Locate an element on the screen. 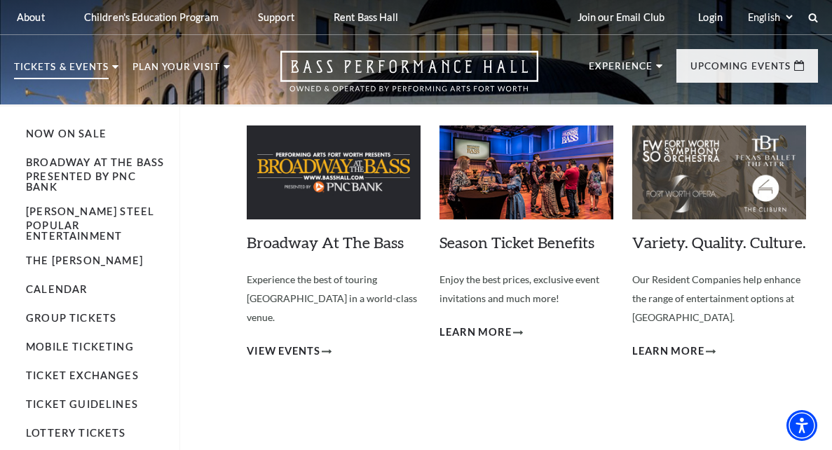  a: Variety. Quality. Culture. is located at coordinates (719, 242).